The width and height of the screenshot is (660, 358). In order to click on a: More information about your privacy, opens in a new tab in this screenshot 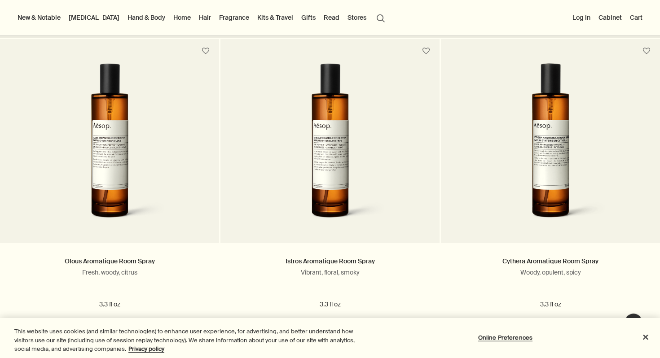, I will do `click(146, 349)`.